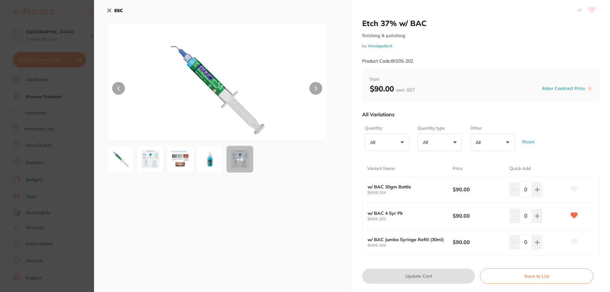 This screenshot has width=610, height=292. I want to click on b: w/ BAC Jumbo Syringe Refill (30ml), so click(405, 239).